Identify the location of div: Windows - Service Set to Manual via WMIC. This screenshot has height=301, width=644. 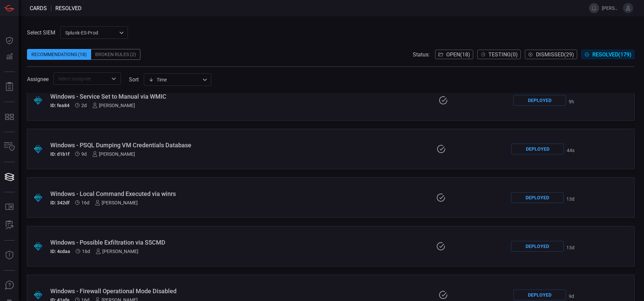
(154, 96).